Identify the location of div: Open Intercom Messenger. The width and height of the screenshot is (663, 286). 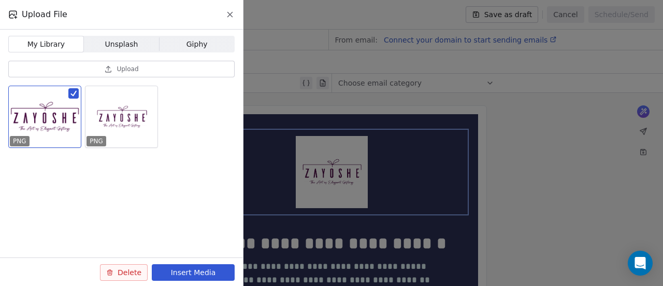
(641, 263).